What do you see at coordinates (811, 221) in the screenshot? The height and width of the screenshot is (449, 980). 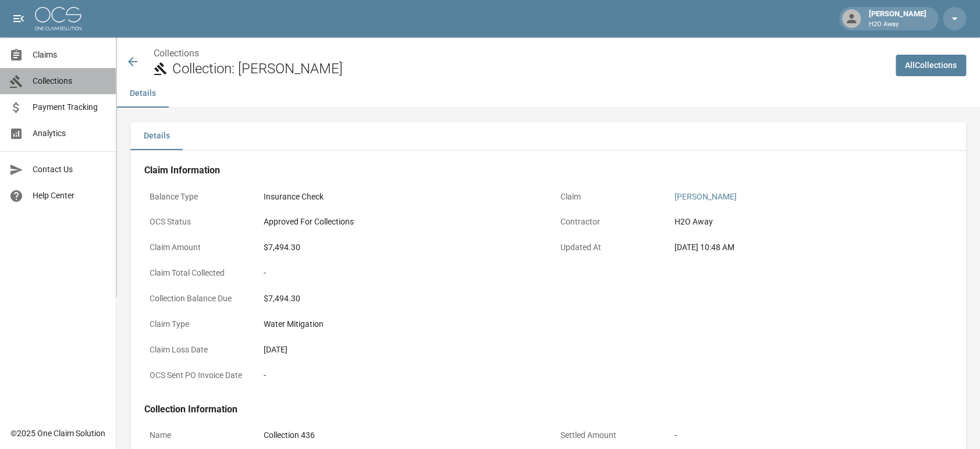 I see `div: H2O Away` at bounding box center [811, 221].